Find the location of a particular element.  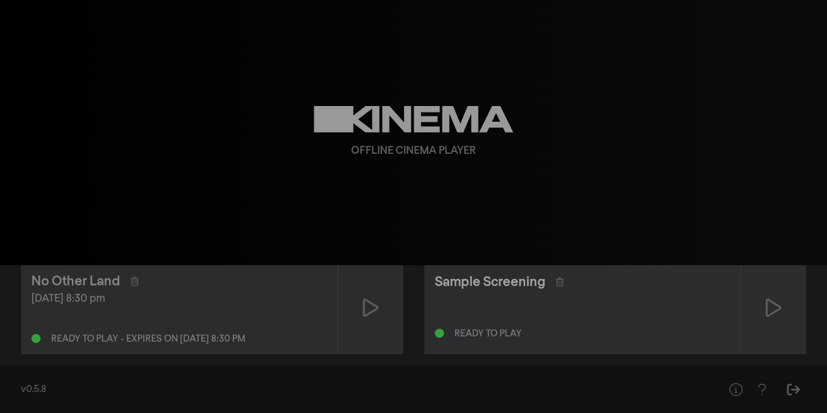

div: Offline Cinema Player is located at coordinates (413, 151).